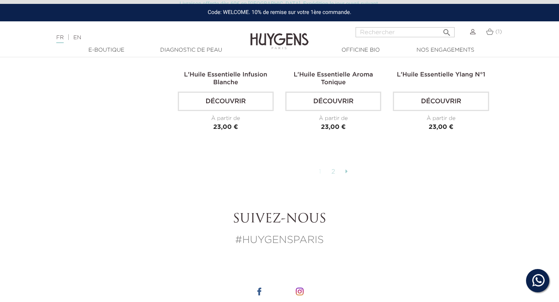 Image resolution: width=559 pixels, height=302 pixels. What do you see at coordinates (333, 172) in the screenshot?
I see `a: 2` at bounding box center [333, 172].